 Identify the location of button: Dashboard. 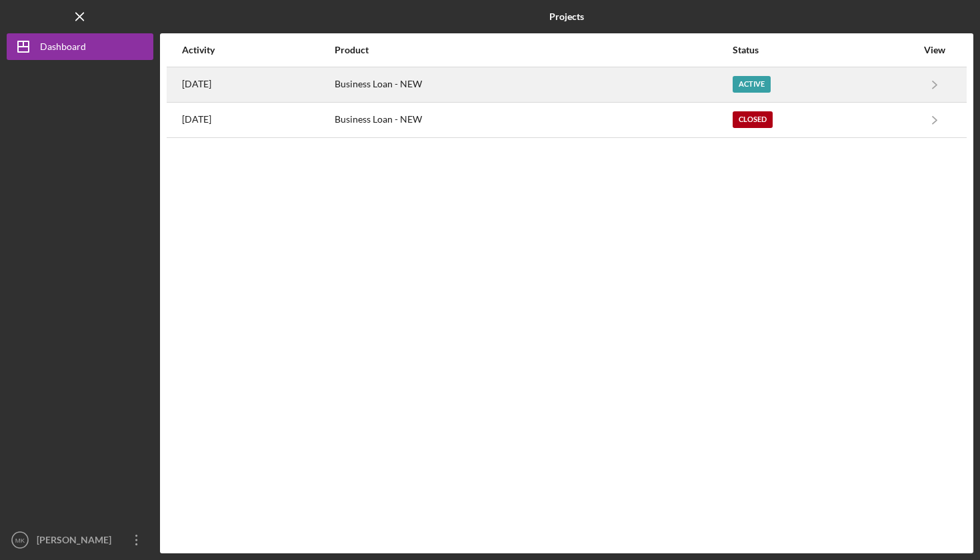
(80, 46).